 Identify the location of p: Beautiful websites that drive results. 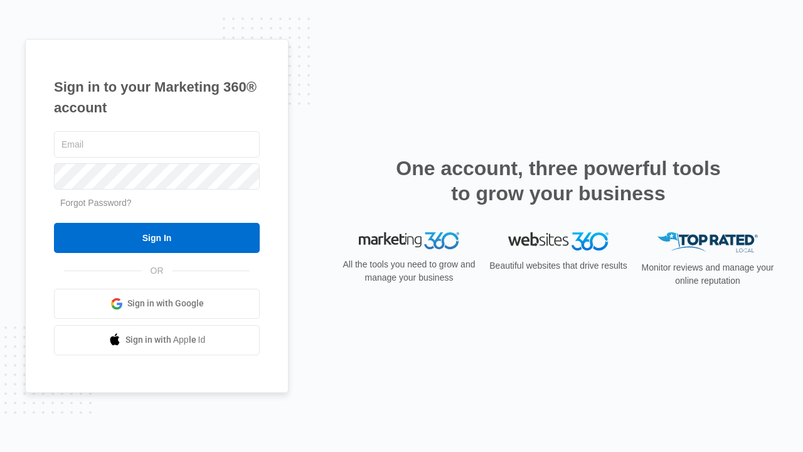
(558, 265).